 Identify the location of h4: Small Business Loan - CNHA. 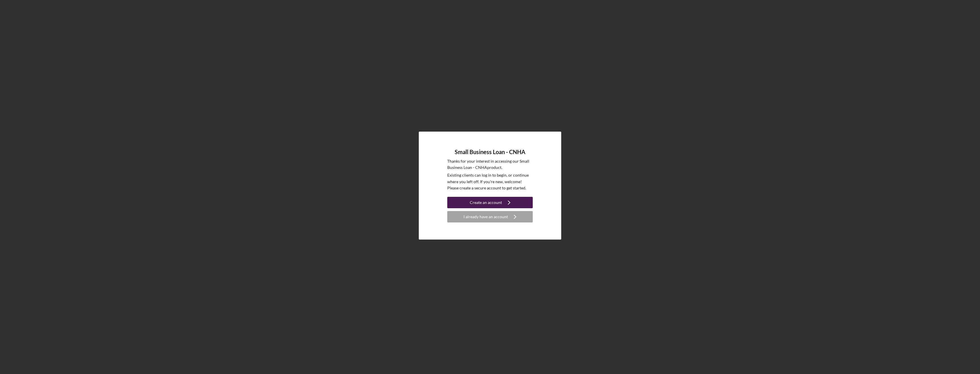
(490, 151).